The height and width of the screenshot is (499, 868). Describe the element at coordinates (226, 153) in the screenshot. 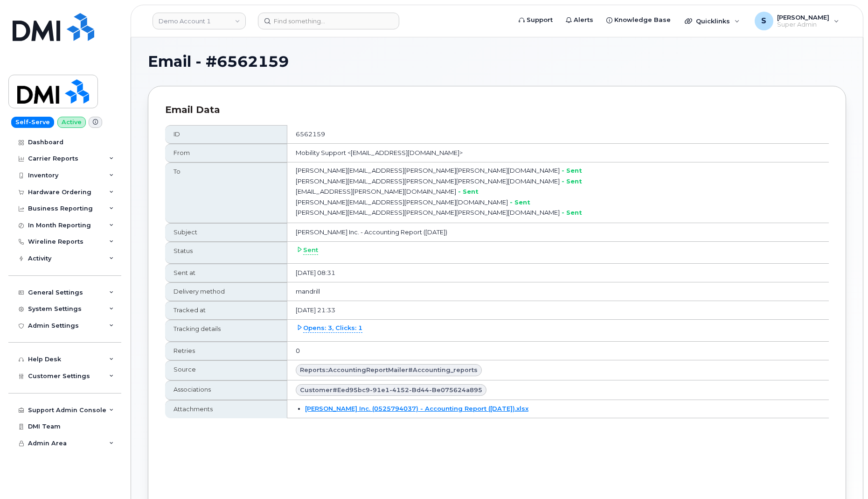

I see `th: From` at that location.